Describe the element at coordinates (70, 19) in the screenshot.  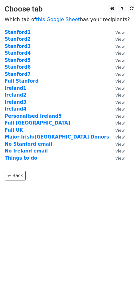
I see `p: Which tab of has your recipients?` at that location.